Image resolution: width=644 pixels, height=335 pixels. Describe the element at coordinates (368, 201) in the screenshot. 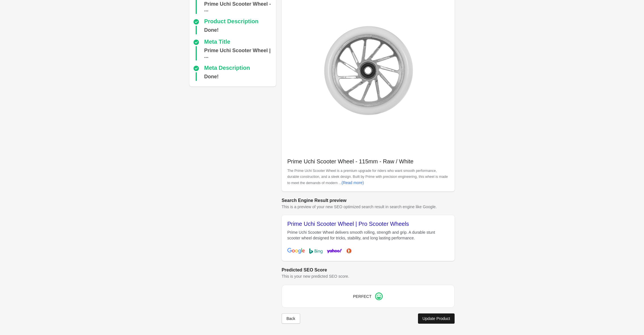

I see `h2: Search Engine Result preview` at that location.